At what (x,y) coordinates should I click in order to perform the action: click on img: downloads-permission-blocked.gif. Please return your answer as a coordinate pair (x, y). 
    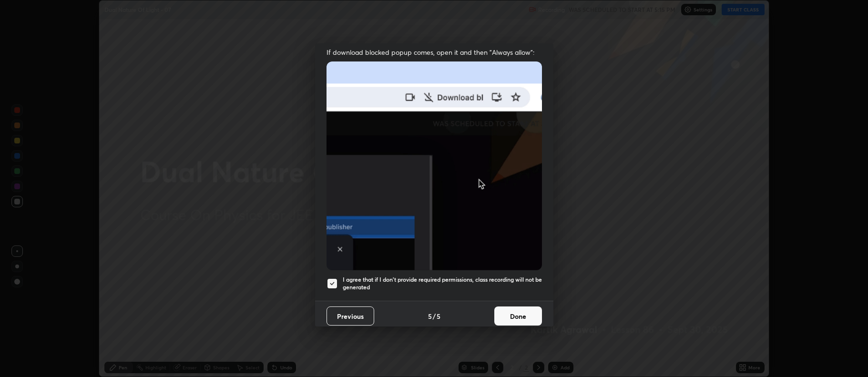
    Looking at the image, I should click on (434, 165).